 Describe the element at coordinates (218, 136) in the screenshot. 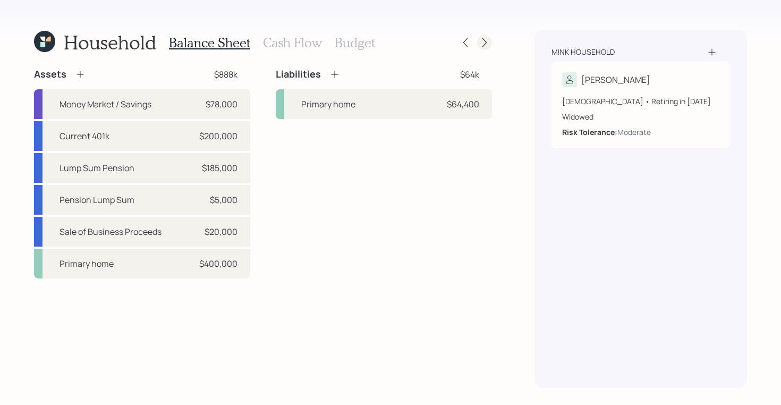

I see `div: $200,000` at that location.